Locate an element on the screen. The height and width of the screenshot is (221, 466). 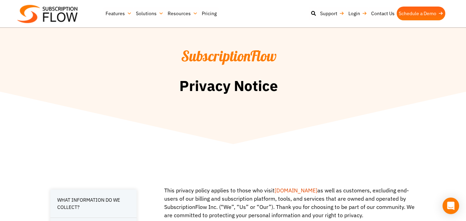
span: SubscriptionFlow is located at coordinates (229, 56).